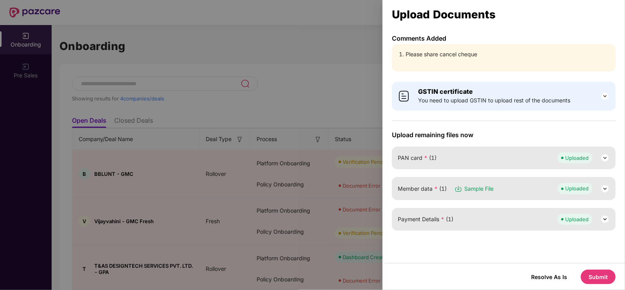 The height and width of the screenshot is (290, 625). Describe the element at coordinates (507, 54) in the screenshot. I see `li: Please share cancel cheque` at that location.